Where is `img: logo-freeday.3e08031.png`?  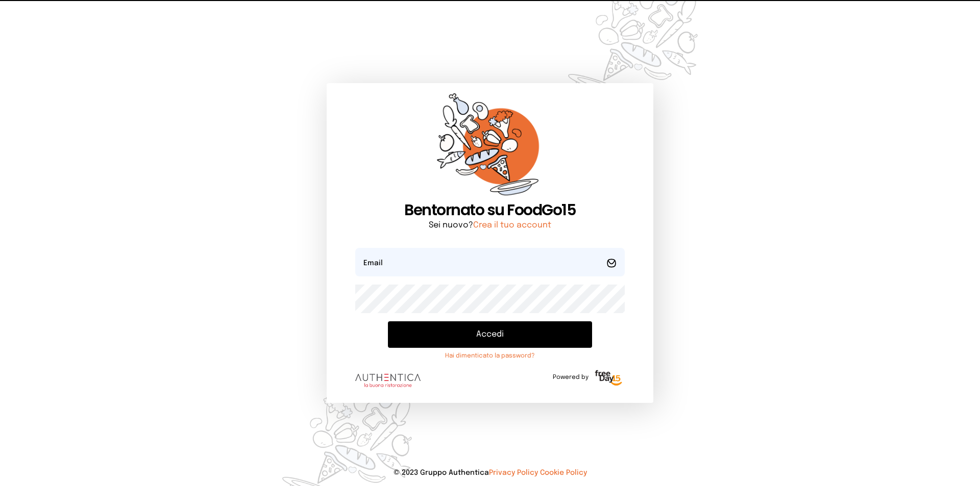
img: logo-freeday.3e08031.png is located at coordinates (609, 378).